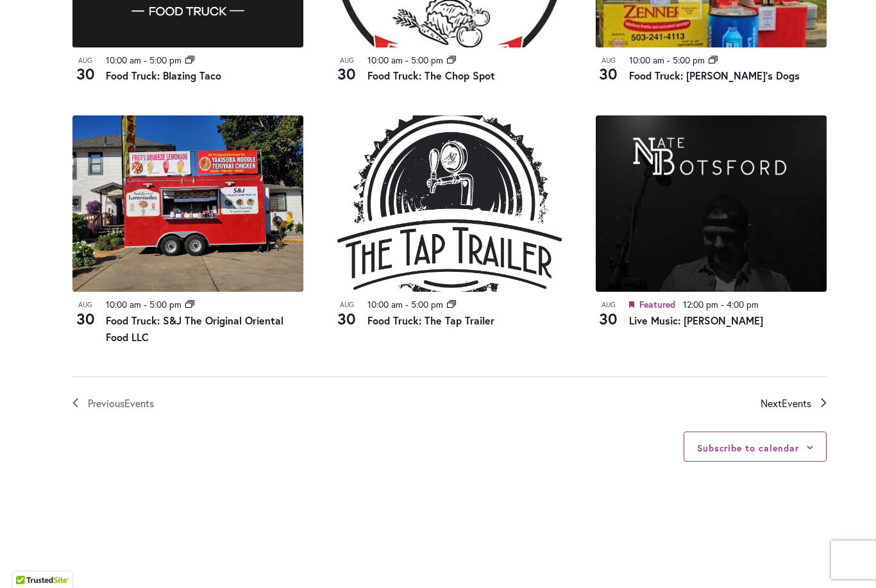  Describe the element at coordinates (793, 403) in the screenshot. I see `a: Next Events` at that location.